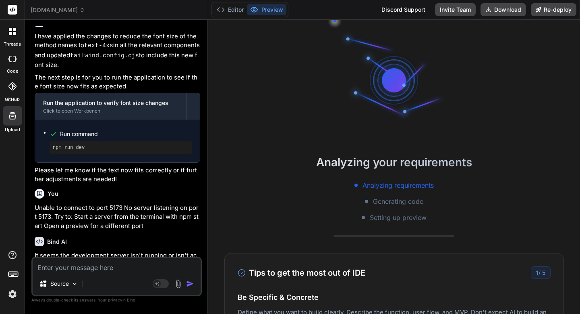  What do you see at coordinates (126, 134) in the screenshot?
I see `span: Run command` at bounding box center [126, 134].